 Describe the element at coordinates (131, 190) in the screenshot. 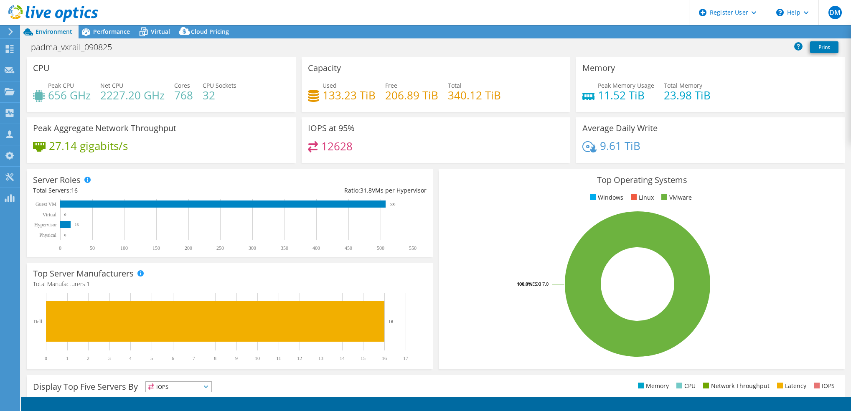

I see `div: Total Servers:` at that location.